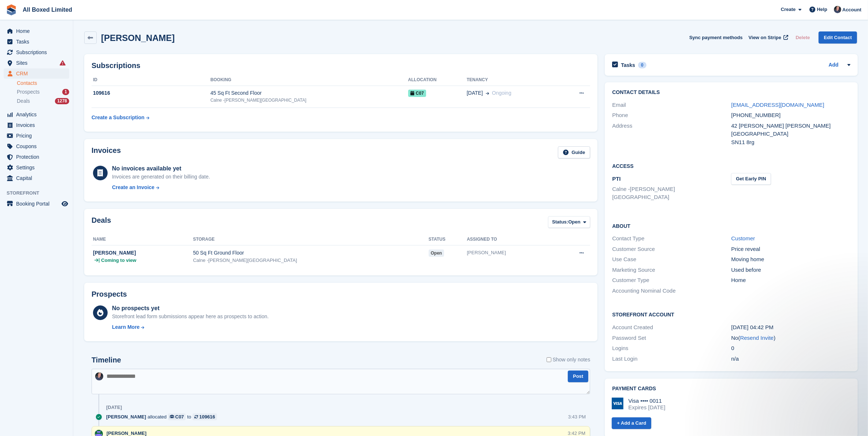 The height and width of the screenshot is (436, 868). I want to click on span: Ongoing, so click(502, 93).